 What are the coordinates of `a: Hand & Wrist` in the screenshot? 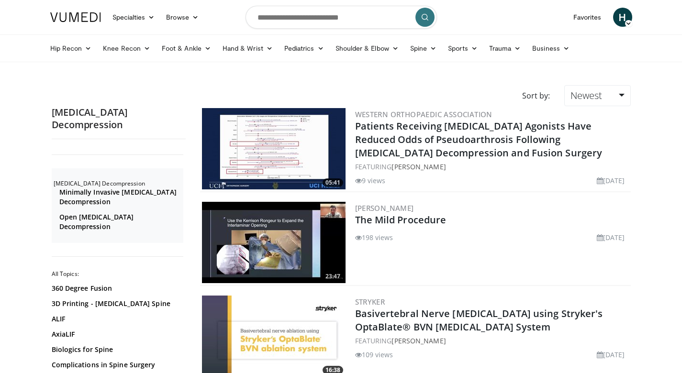 It's located at (248, 48).